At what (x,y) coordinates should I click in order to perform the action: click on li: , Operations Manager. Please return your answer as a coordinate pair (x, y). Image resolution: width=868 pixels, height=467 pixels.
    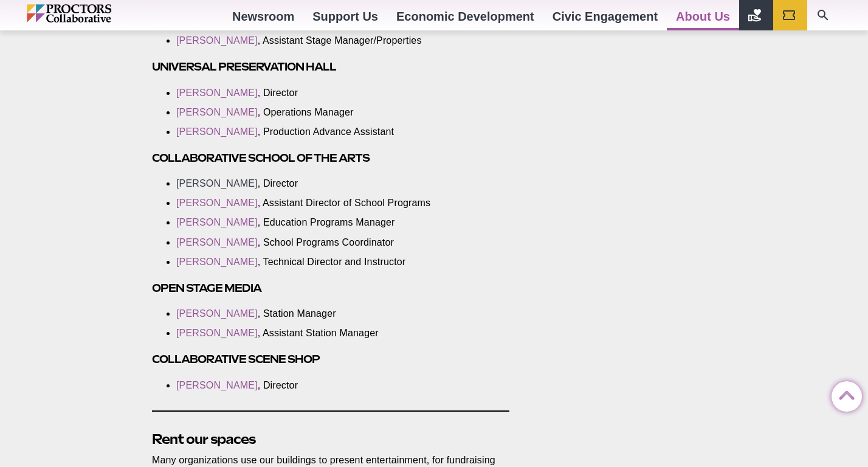
    Looking at the image, I should click on (333, 112).